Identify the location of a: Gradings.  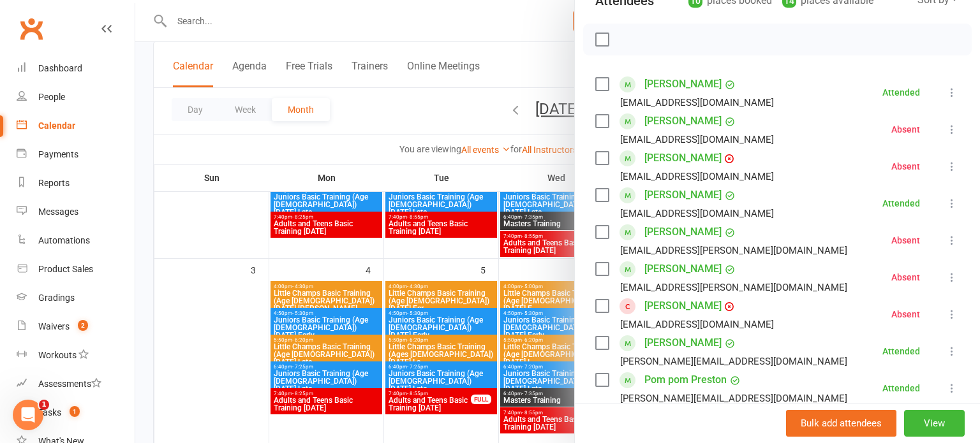
(75, 298).